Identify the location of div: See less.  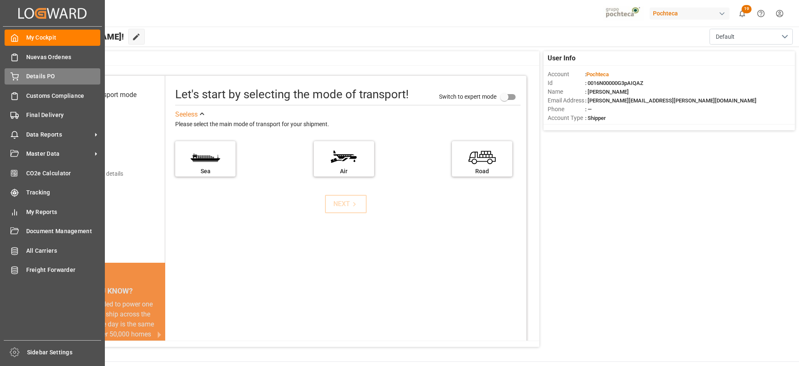
(186, 114).